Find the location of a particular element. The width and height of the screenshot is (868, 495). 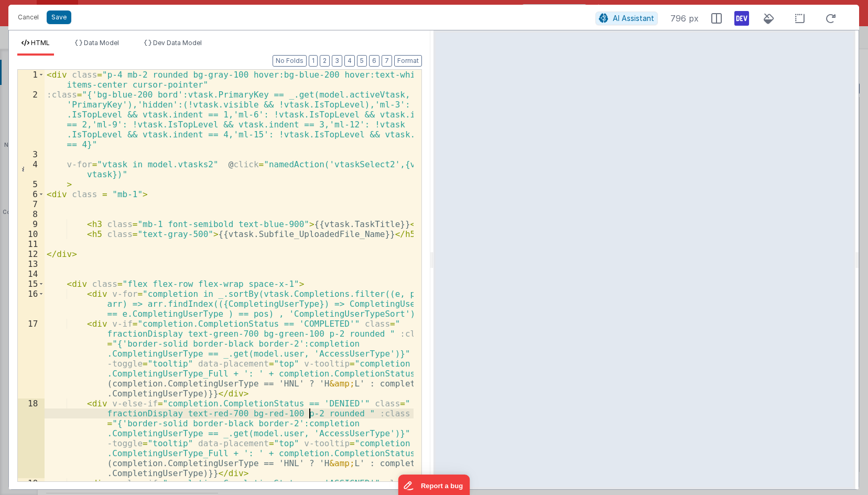

div: 6 is located at coordinates (31, 194).